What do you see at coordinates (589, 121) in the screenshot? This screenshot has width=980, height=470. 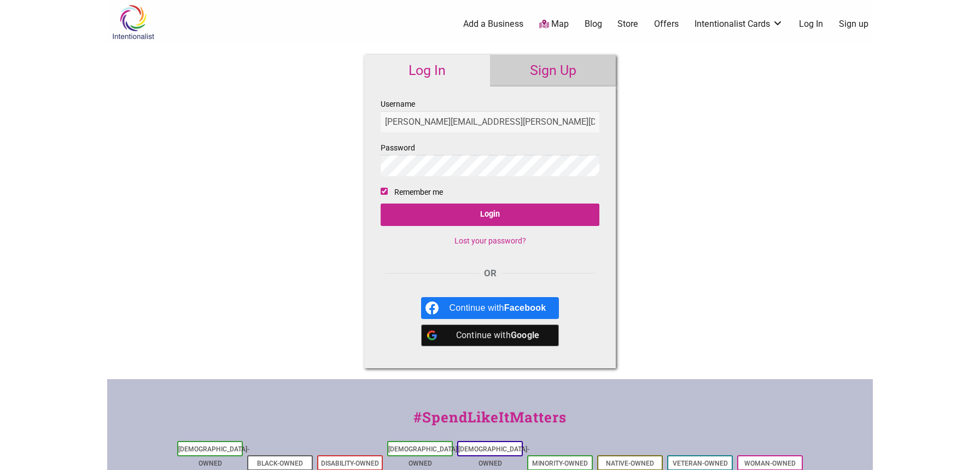 I see `keeper-lock: Open Keeper Popup` at bounding box center [589, 121].